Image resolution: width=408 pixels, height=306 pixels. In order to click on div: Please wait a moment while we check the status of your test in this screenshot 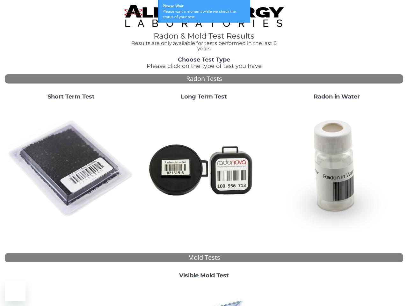, I will do `click(205, 14)`.